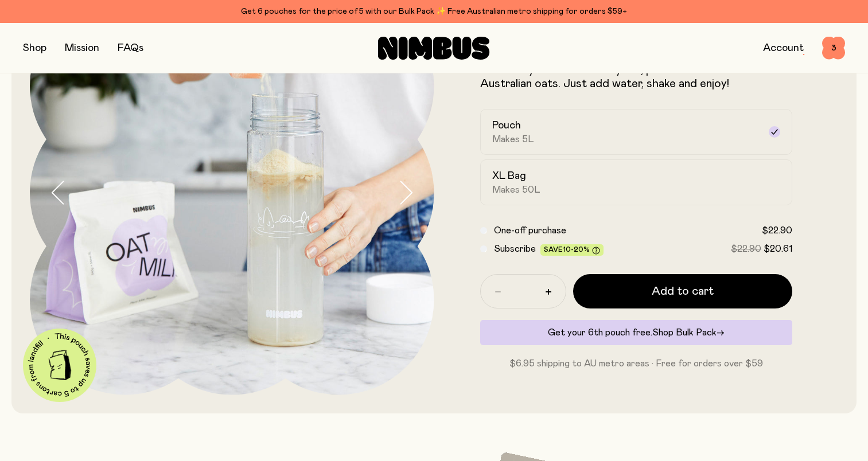  Describe the element at coordinates (685, 333) in the screenshot. I see `span: Shop Bulk Pack` at that location.